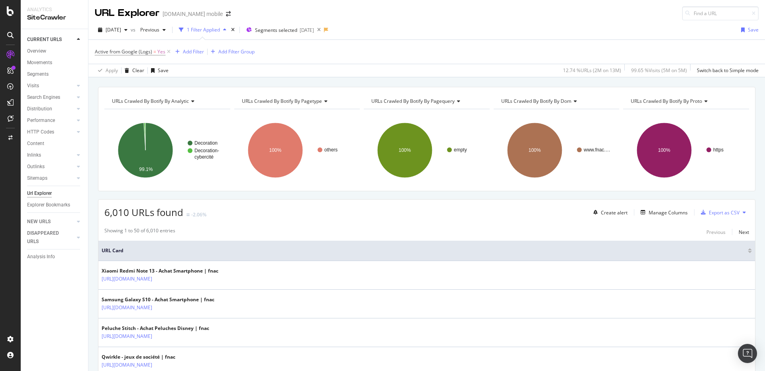 The height and width of the screenshot is (371, 765). I want to click on div: Analytics, so click(54, 10).